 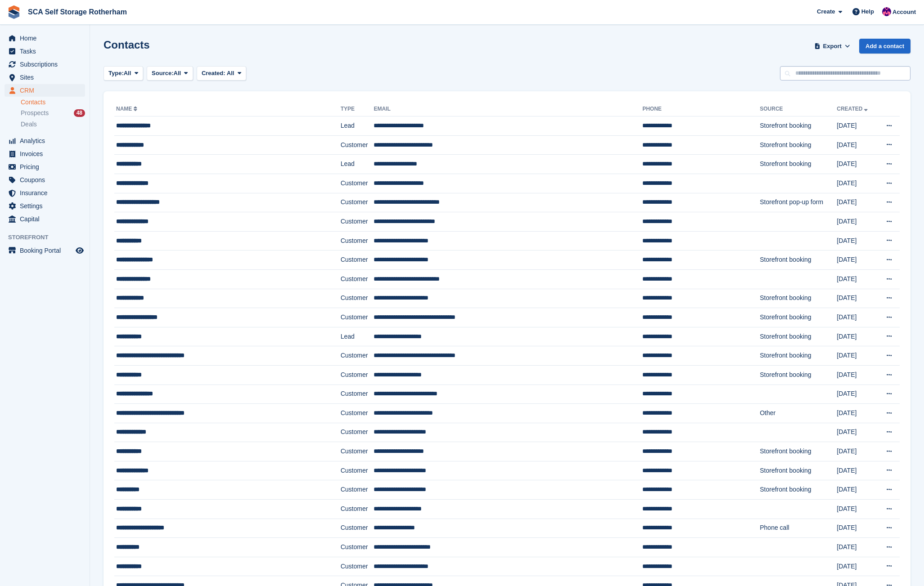 What do you see at coordinates (832, 46) in the screenshot?
I see `span: Export` at bounding box center [832, 46].